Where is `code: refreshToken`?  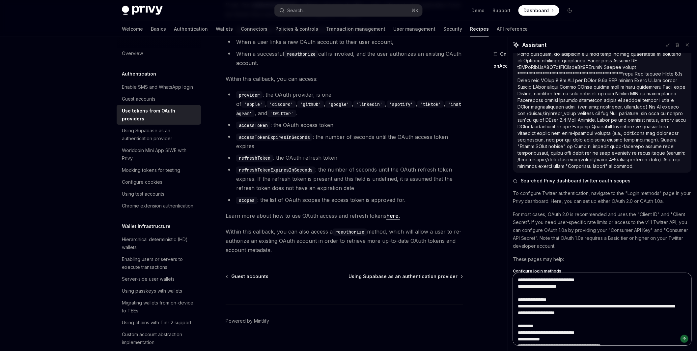
code: refreshToken is located at coordinates (255, 158).